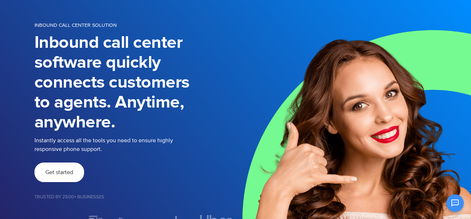 Image resolution: width=471 pixels, height=219 pixels. I want to click on button: Open chat, so click(455, 203).